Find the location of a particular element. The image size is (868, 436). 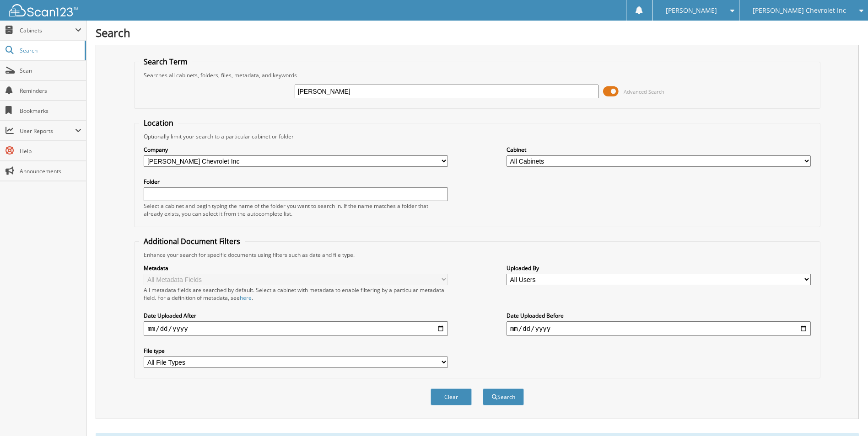

input: start is located at coordinates (295, 329).